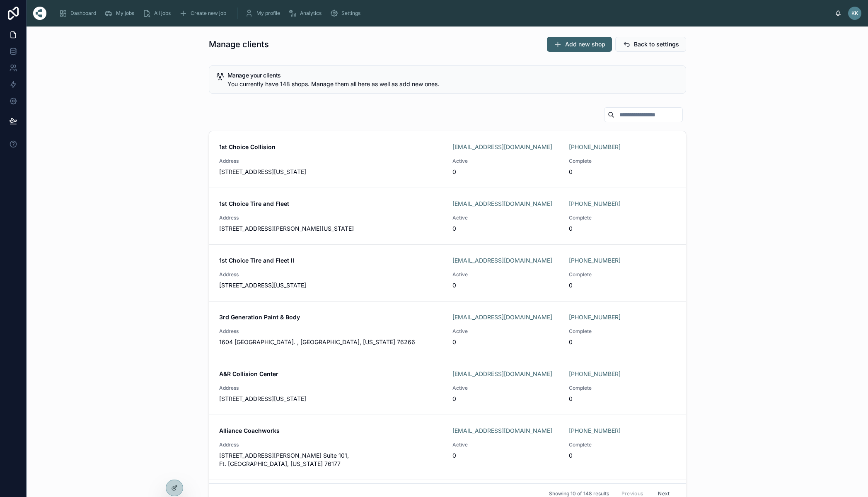  What do you see at coordinates (249, 374) in the screenshot?
I see `strong: A&R Collision Center` at bounding box center [249, 374].